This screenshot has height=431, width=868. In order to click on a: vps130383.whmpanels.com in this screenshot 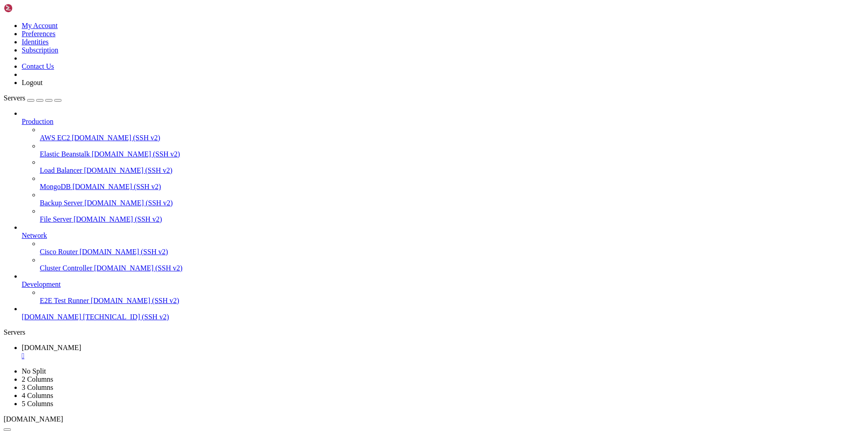, I will do `click(443, 352)`.